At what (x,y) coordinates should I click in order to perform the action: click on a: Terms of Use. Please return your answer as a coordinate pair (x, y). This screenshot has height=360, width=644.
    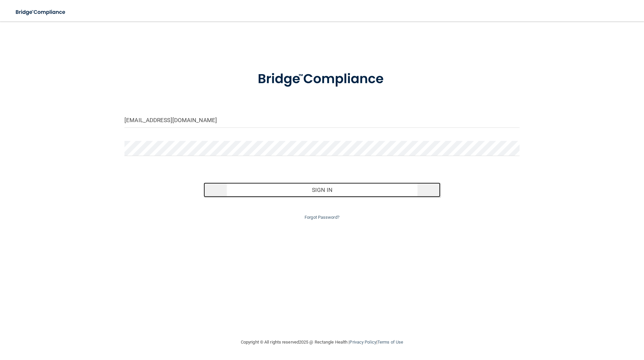
    Looking at the image, I should click on (390, 342).